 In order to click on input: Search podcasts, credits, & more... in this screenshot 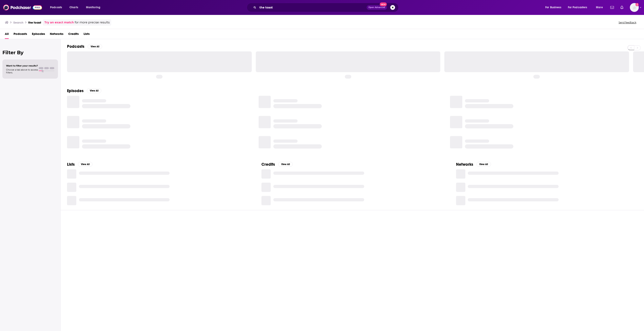, I will do `click(312, 8)`.